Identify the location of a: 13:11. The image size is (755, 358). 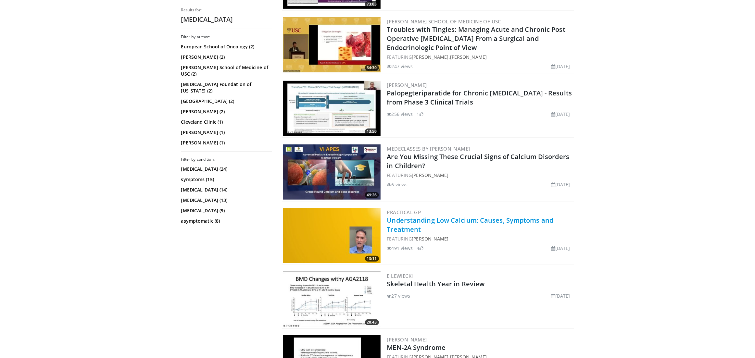
(332, 236).